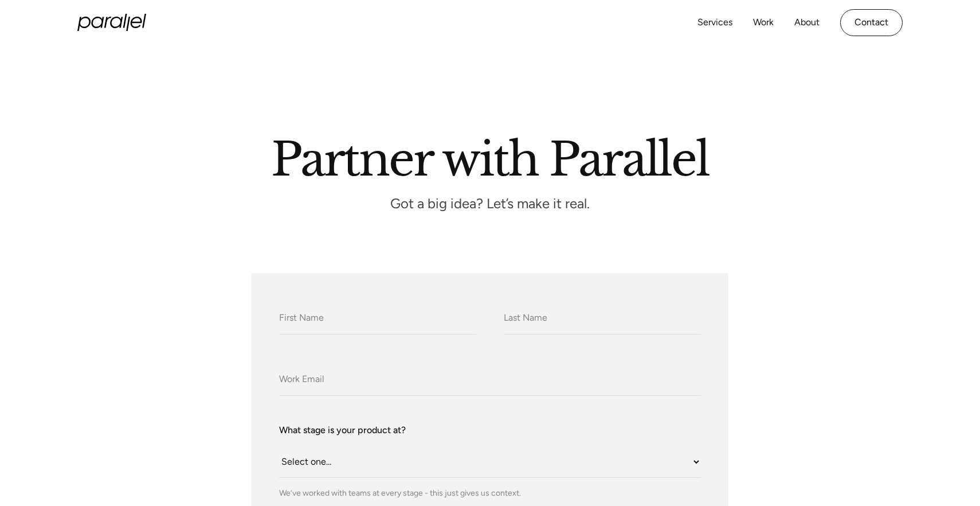 The height and width of the screenshot is (506, 980). What do you see at coordinates (807, 22) in the screenshot?
I see `a: About` at bounding box center [807, 22].